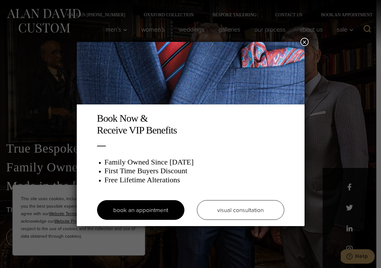 This screenshot has width=381, height=268. Describe the element at coordinates (241, 209) in the screenshot. I see `a: visual consultation` at that location.